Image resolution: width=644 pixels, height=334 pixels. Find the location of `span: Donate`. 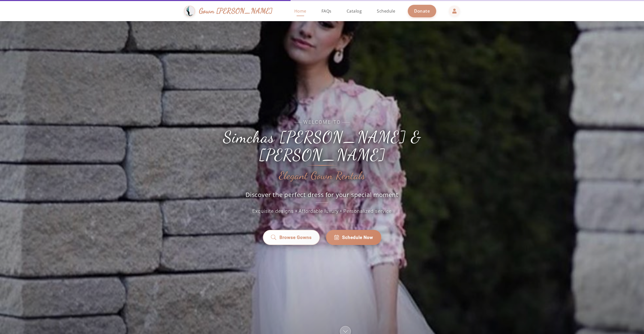

span: Donate is located at coordinates (422, 11).